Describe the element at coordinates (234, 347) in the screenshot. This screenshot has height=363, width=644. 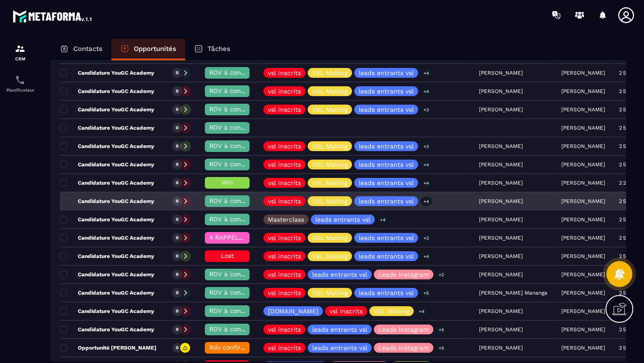
I see `span: Rdv confirmé ✅` at that location.